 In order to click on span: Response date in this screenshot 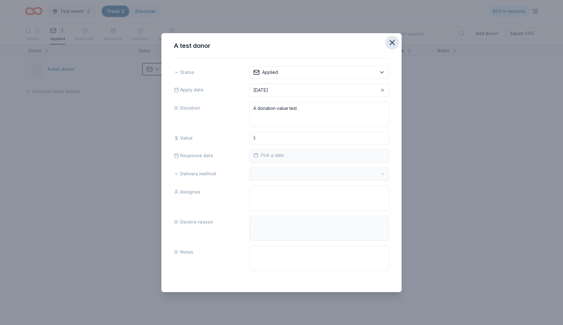, I will do `click(194, 155)`.